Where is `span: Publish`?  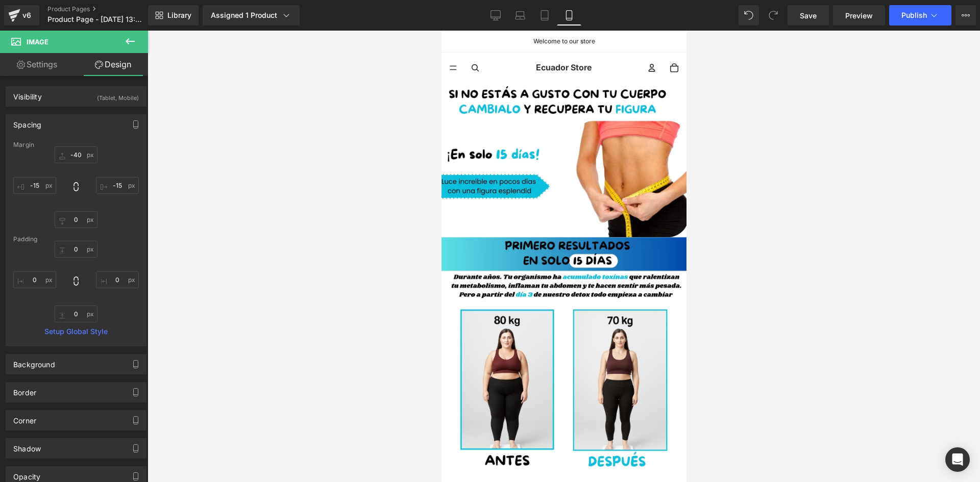
span: Publish is located at coordinates (914, 15).